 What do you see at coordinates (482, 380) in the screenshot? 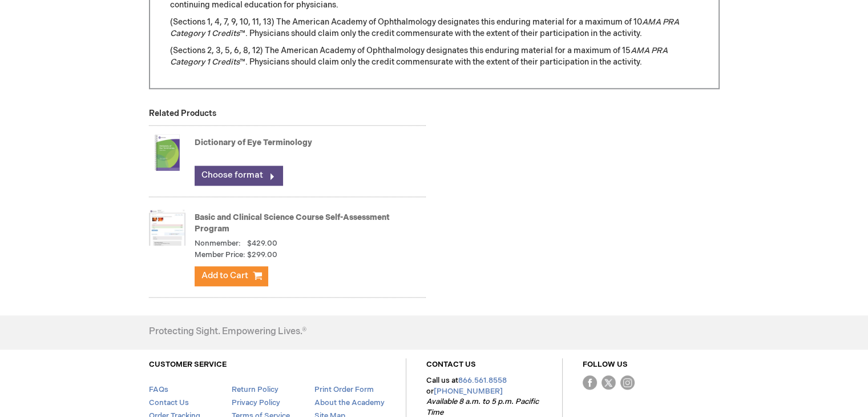
I see `a: 866.561.8558` at bounding box center [482, 380].